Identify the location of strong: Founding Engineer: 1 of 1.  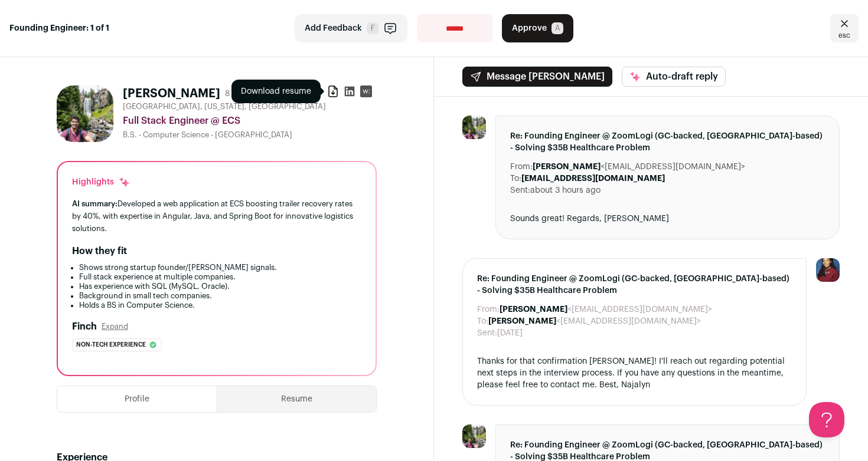
(59, 29).